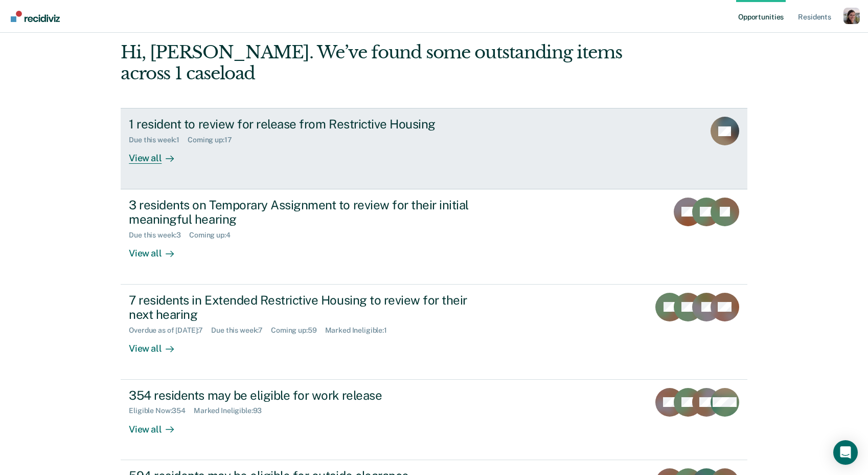  Describe the element at coordinates (309, 307) in the screenshot. I see `div: 7 residents in Extended Restrictive Housing to review for their next hearing` at that location.